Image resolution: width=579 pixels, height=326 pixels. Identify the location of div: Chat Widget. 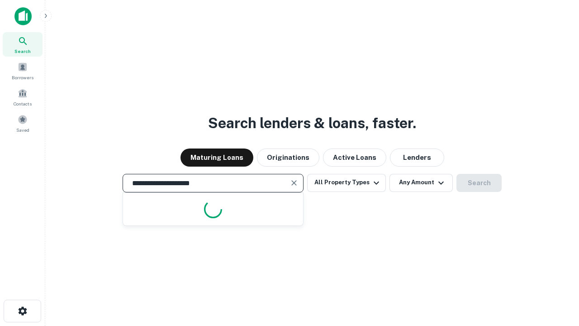
(556, 275).